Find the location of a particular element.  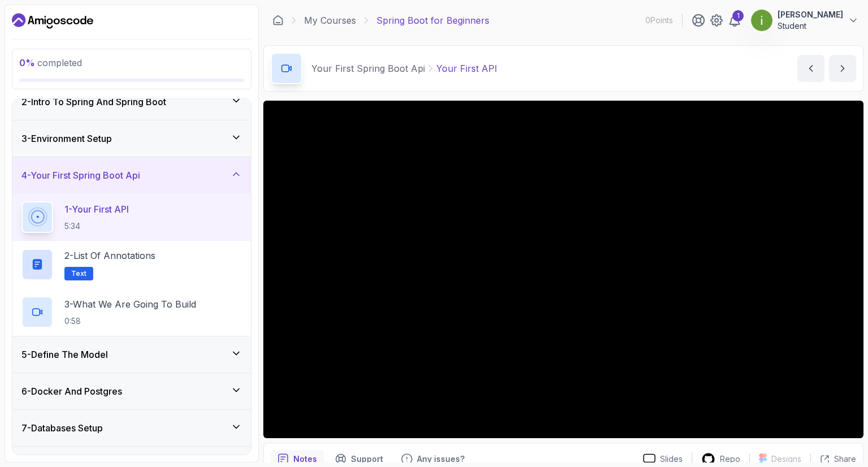

p: Student is located at coordinates (811, 26).